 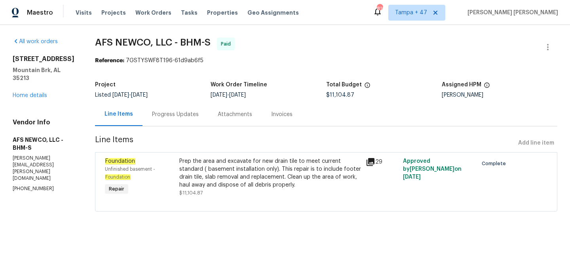 What do you see at coordinates (110, 61) in the screenshot?
I see `b: Reference:` at bounding box center [110, 61].